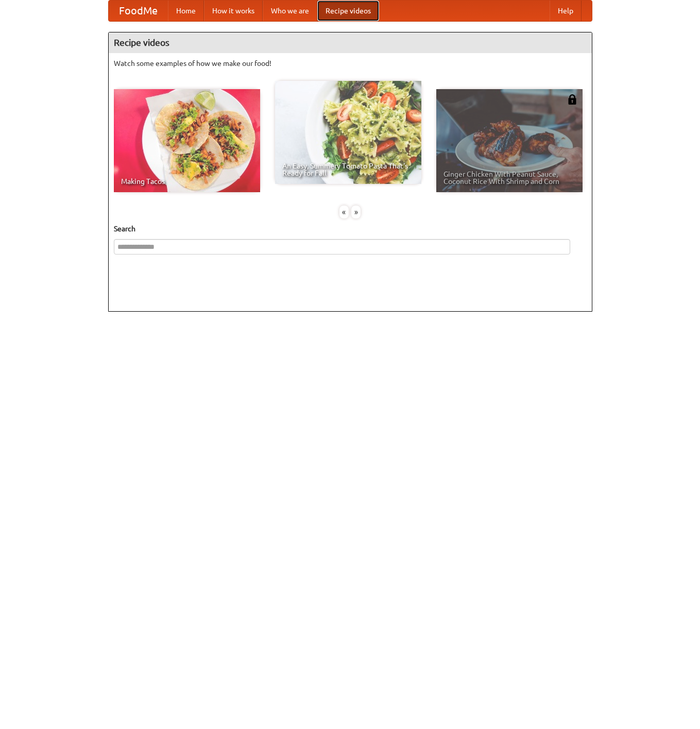  I want to click on a: Home, so click(186, 11).